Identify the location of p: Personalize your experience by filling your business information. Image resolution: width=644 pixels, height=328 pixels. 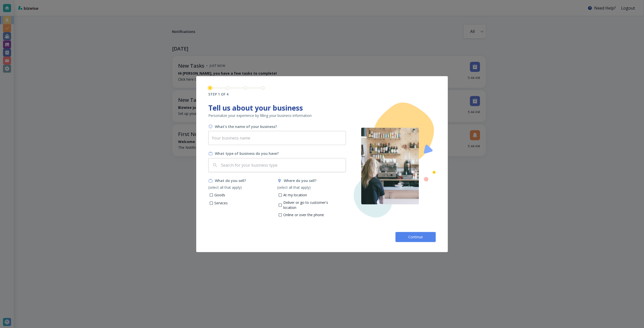
(277, 116).